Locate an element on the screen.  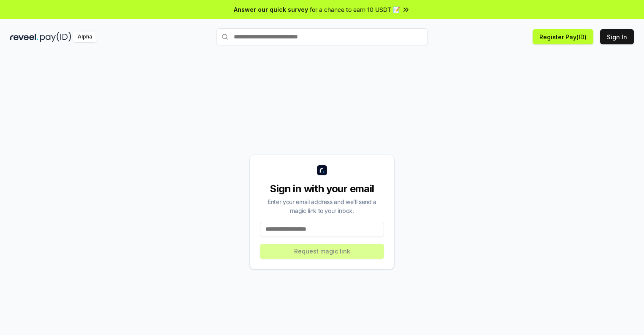
button: Sign In is located at coordinates (617, 37).